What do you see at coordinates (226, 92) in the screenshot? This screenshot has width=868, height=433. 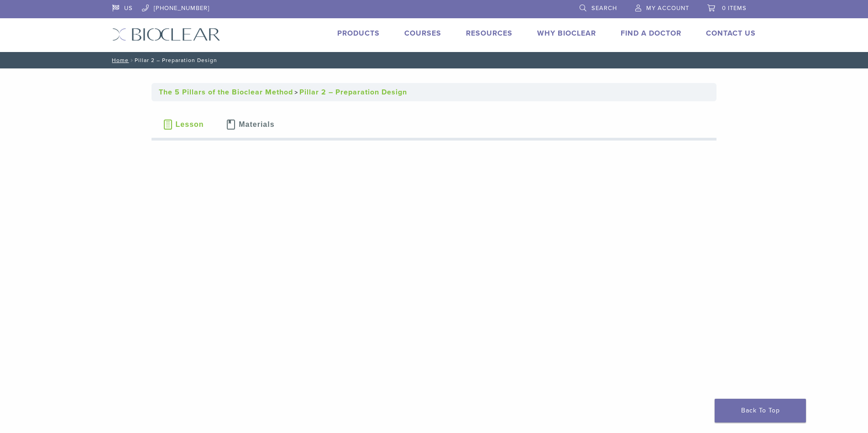 I see `a: The 5 Pillars of the Bioclear Method` at bounding box center [226, 92].